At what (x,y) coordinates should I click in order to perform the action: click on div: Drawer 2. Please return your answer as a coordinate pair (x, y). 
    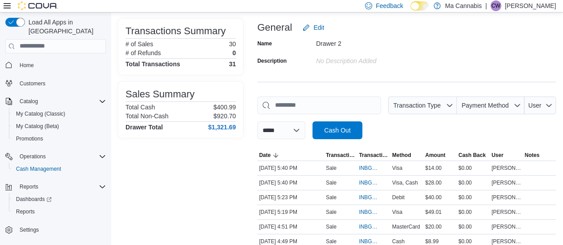
    Looking at the image, I should click on (375, 42).